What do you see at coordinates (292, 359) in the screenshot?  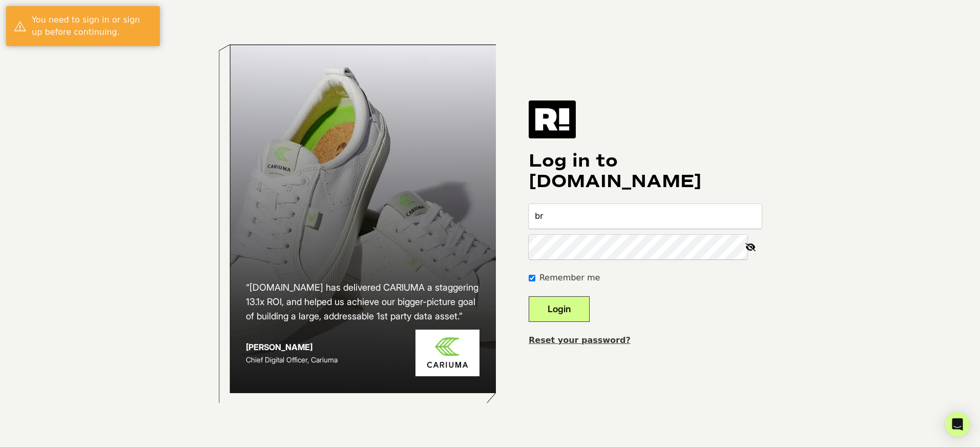 I see `span: Chief Digital Officer, Cariuma` at bounding box center [292, 359].